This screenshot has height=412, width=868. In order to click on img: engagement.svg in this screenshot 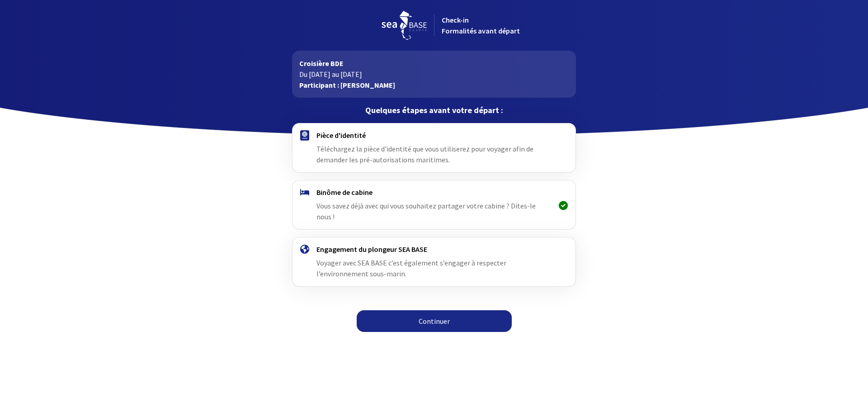, I will do `click(305, 249)`.